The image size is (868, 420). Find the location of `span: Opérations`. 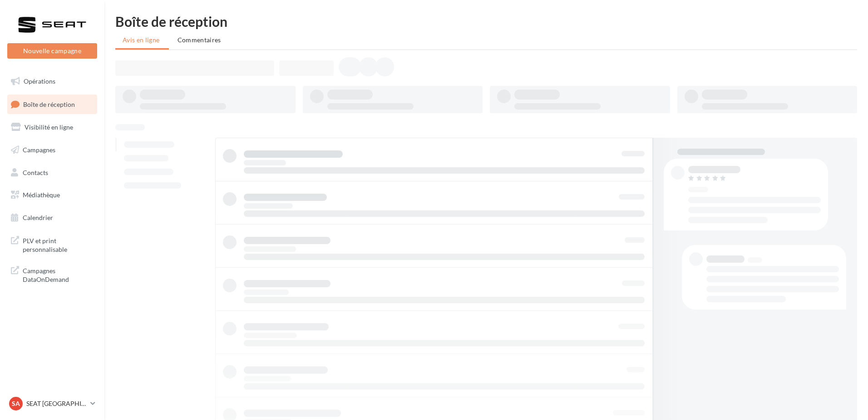

span: Opérations is located at coordinates (40, 81).